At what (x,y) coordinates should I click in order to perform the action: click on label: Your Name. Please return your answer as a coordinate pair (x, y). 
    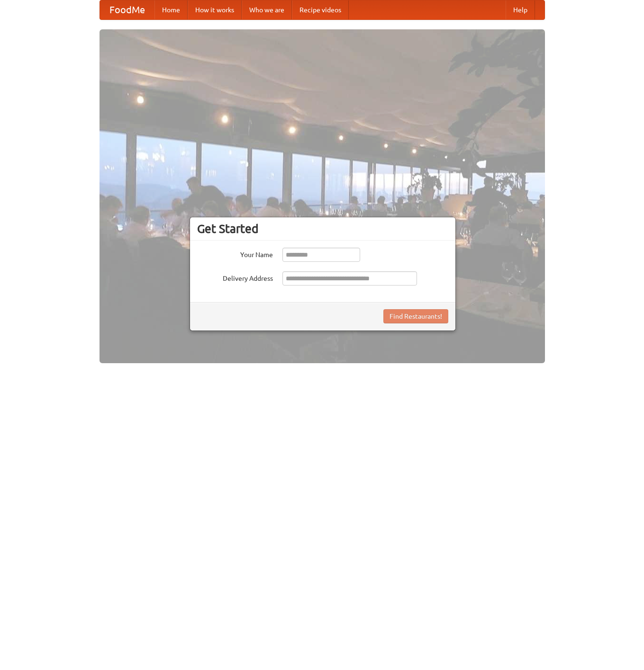
    Looking at the image, I should click on (235, 254).